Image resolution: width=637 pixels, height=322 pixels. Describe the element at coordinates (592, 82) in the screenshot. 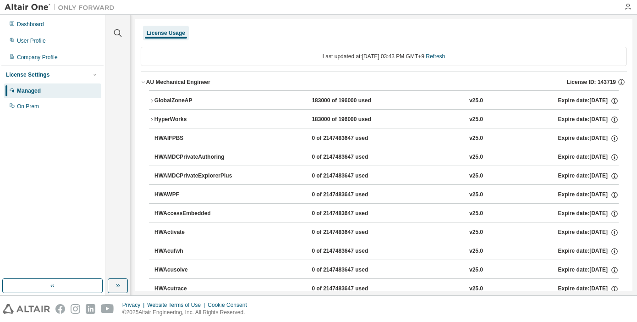

I see `span: License ID: 143719` at that location.